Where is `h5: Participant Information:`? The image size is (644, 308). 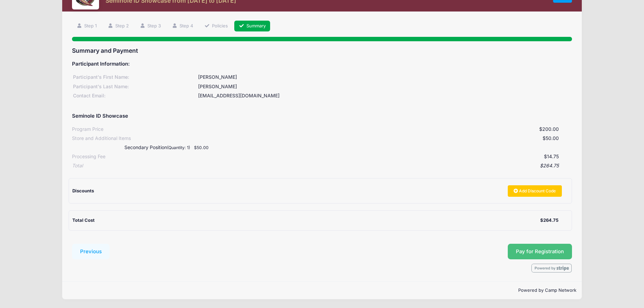
h5: Participant Information: is located at coordinates (322, 64).